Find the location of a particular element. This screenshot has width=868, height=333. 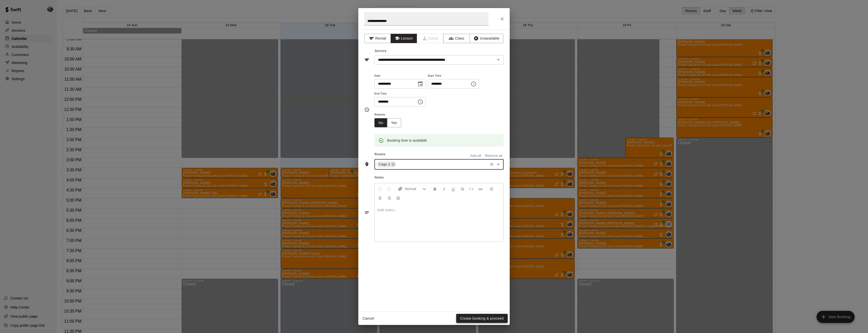

svg: Rooms is located at coordinates (367, 164).